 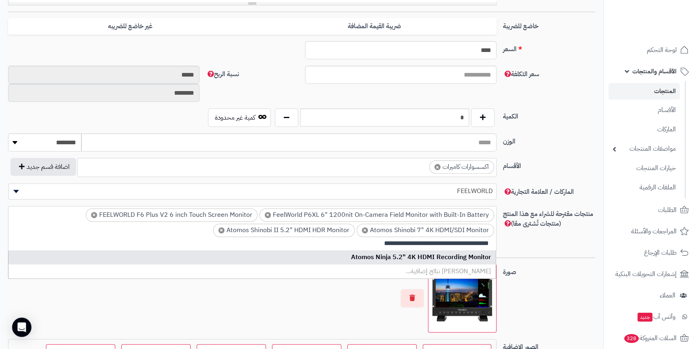 I want to click on span: إشعارات التحويلات البنكية, so click(x=646, y=274).